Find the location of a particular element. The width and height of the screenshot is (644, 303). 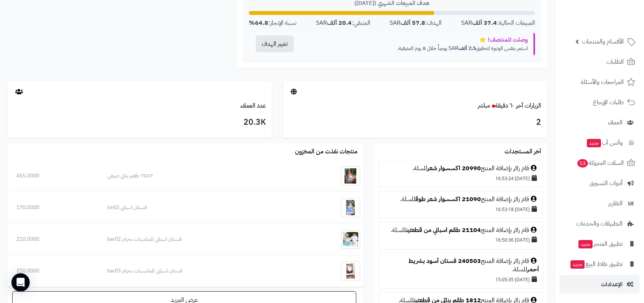

div: نسبة الإنجاز: is located at coordinates (272, 23).